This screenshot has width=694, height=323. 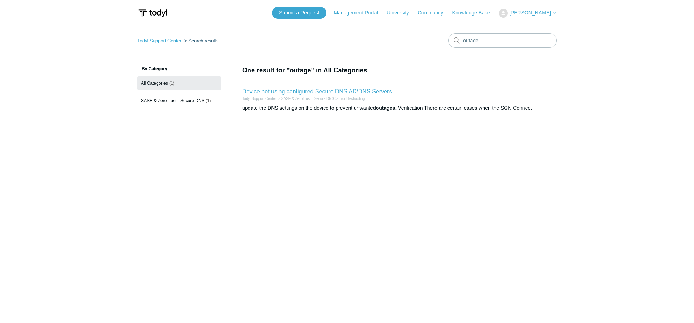 What do you see at coordinates (308, 98) in the screenshot?
I see `a: SASE & ZeroTrust - Secure DNS` at bounding box center [308, 98].